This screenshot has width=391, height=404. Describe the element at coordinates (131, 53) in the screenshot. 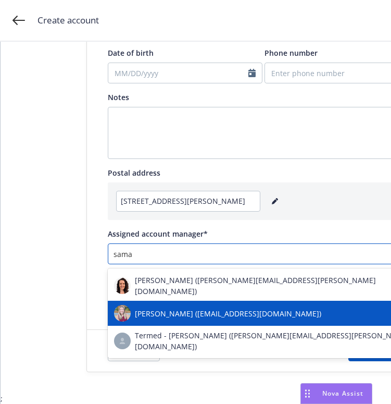

I see `span: Date of birth` at that location.